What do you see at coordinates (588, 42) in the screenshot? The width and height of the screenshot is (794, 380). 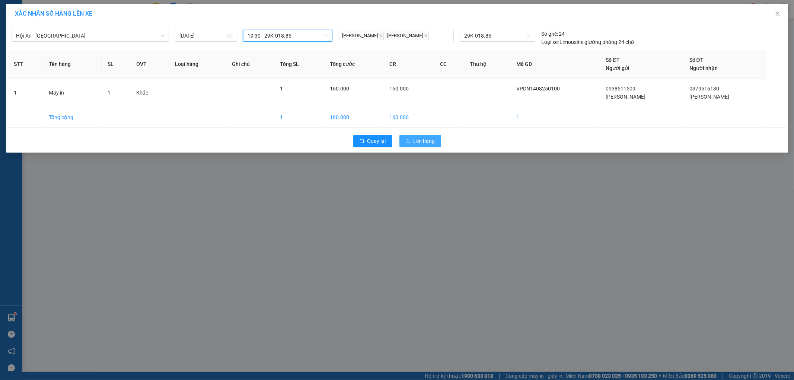 I see `div: Limousine giường phòng 24 chỗ` at bounding box center [588, 42].